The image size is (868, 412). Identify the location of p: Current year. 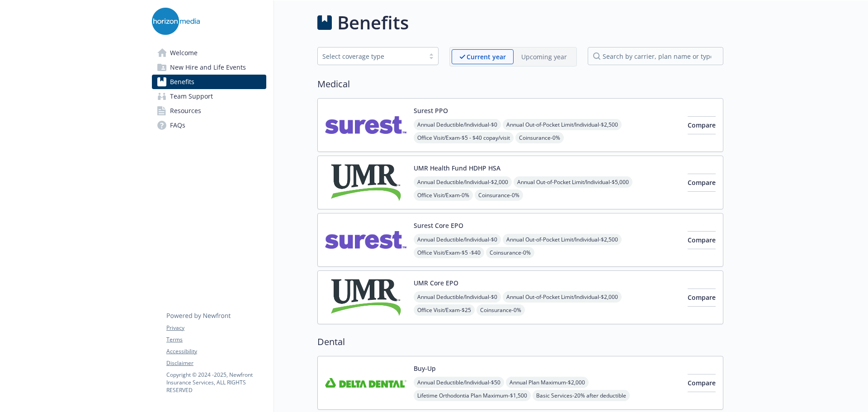
(486, 56).